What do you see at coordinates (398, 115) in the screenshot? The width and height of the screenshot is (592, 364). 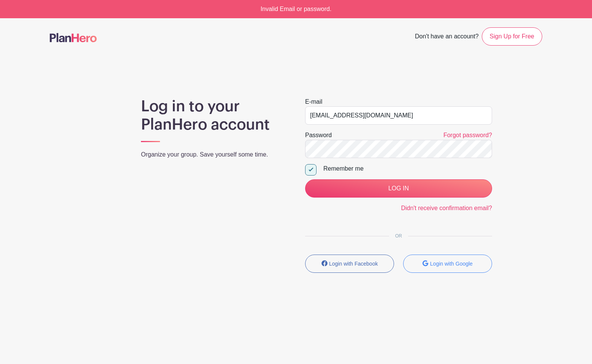 I see `input: e.g. julie@eventco.com` at bounding box center [398, 115].